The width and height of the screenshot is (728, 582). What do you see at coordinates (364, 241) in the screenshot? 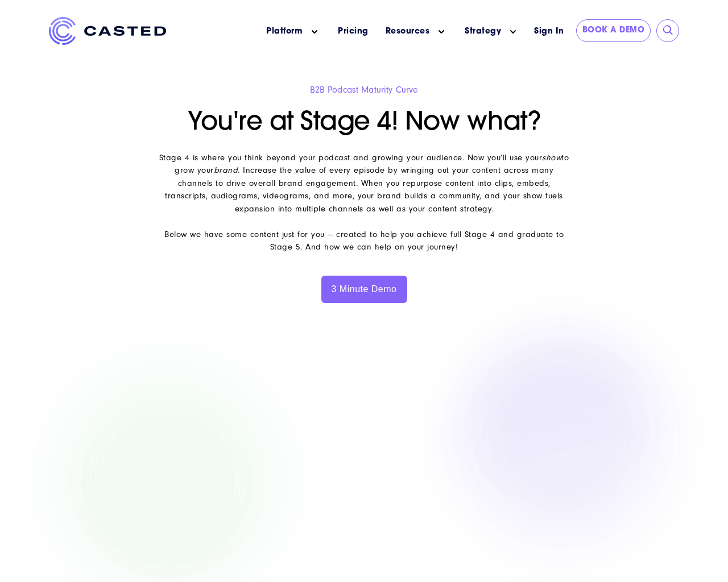
I see `p: Below we have some content just for you — created to help you achieve full Stage 4 and graduate t...` at bounding box center [364, 241].